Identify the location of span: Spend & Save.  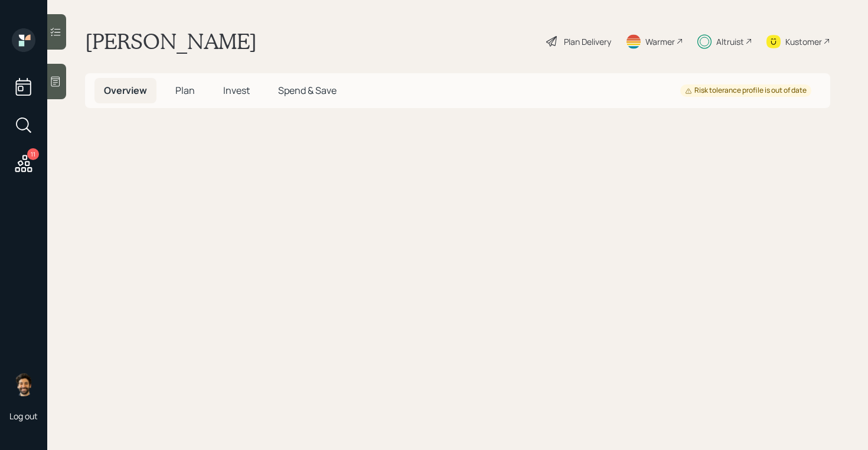
(307, 91).